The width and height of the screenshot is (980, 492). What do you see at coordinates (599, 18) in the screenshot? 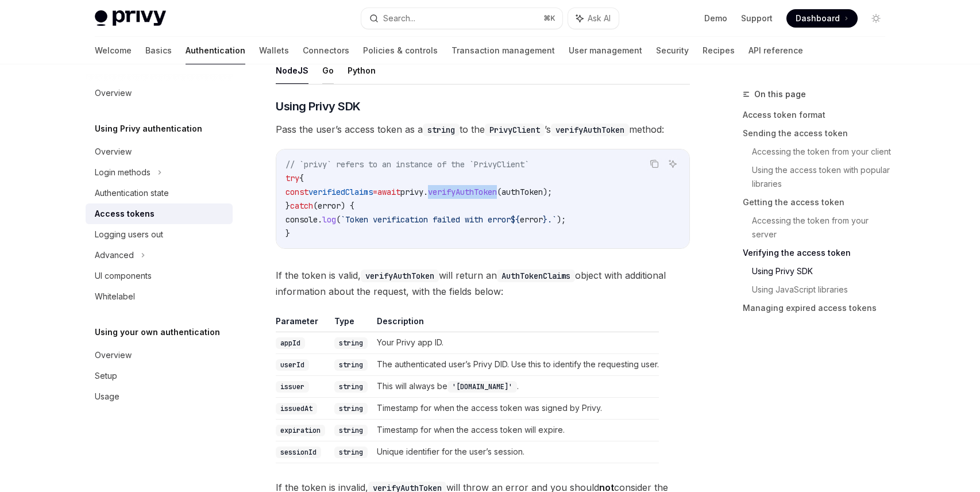
I see `span: Ask AI` at bounding box center [599, 18].